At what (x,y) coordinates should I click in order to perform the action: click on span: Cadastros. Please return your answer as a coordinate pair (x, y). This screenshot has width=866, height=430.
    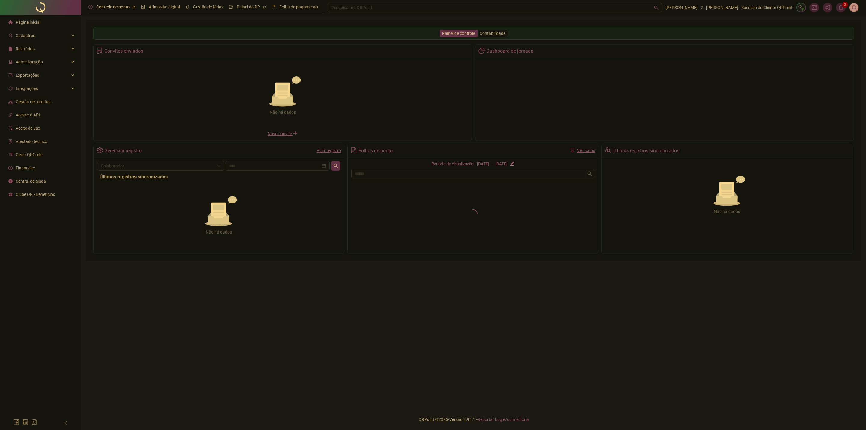
    Looking at the image, I should click on (25, 35).